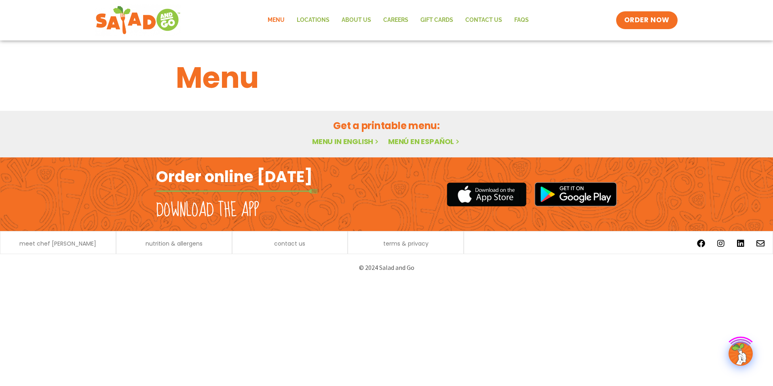 Image resolution: width=773 pixels, height=386 pixels. I want to click on a: Contact Us, so click(483, 20).